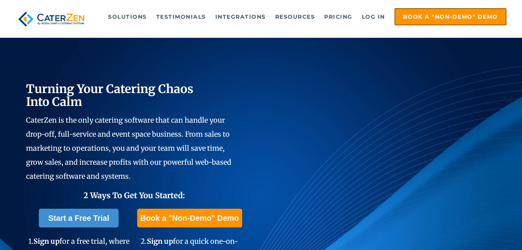 This screenshot has width=522, height=250. What do you see at coordinates (338, 17) in the screenshot?
I see `a: Pricing` at bounding box center [338, 17].